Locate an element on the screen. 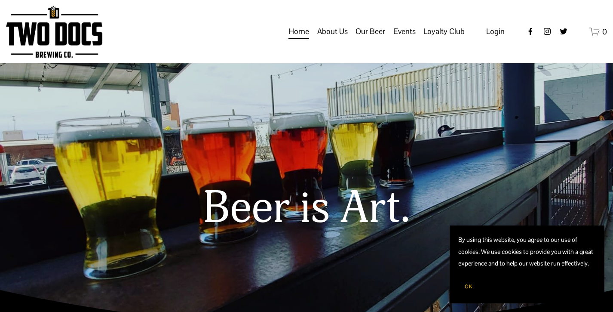 The image size is (613, 312). a: twitter-unauth is located at coordinates (564, 31).